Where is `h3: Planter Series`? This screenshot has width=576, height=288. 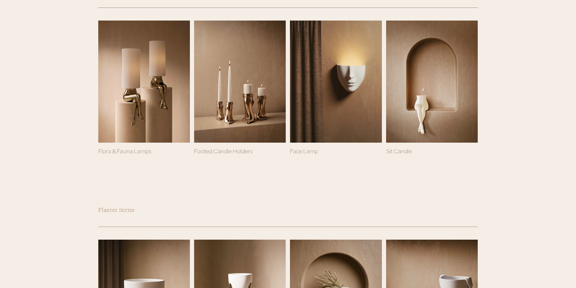 h3: Planter Series is located at coordinates (288, 210).